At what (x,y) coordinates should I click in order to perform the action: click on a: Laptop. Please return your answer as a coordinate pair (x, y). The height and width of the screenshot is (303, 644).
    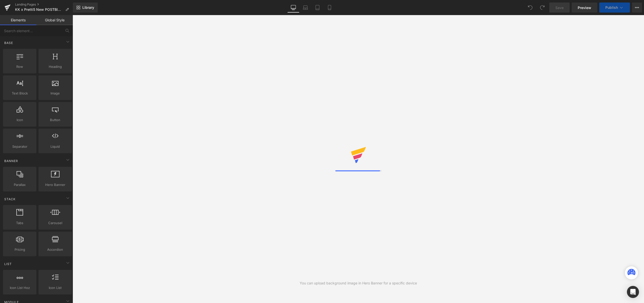
    Looking at the image, I should click on (305, 8).